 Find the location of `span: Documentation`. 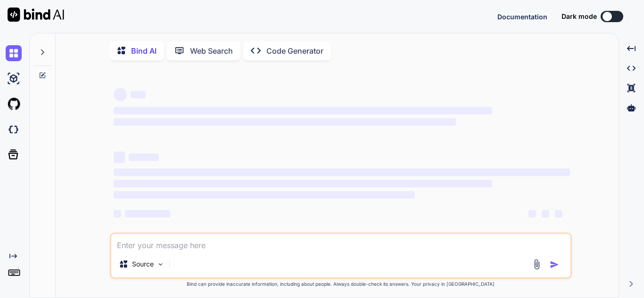

span: Documentation is located at coordinates (522, 16).